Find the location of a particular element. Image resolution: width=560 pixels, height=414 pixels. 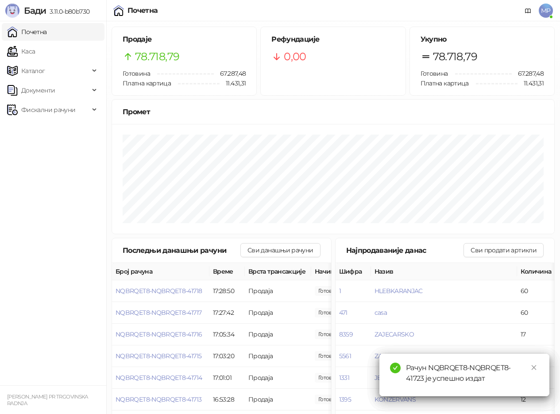

button: casa is located at coordinates (381, 313).